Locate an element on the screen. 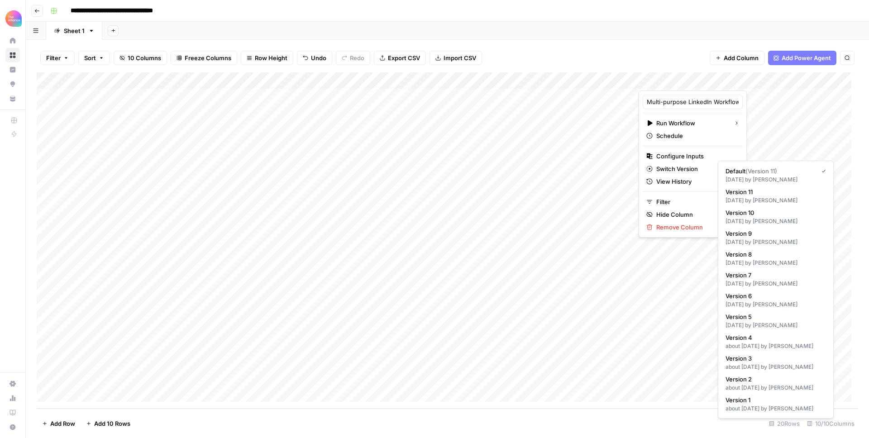 This screenshot has width=869, height=438. span: Version 1 is located at coordinates (774, 400).